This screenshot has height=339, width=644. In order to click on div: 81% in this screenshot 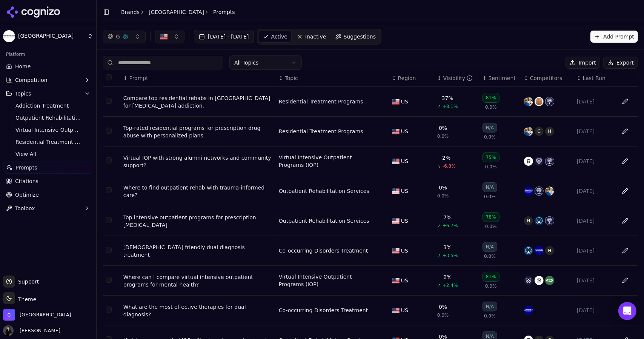, I will do `click(491, 98)`.